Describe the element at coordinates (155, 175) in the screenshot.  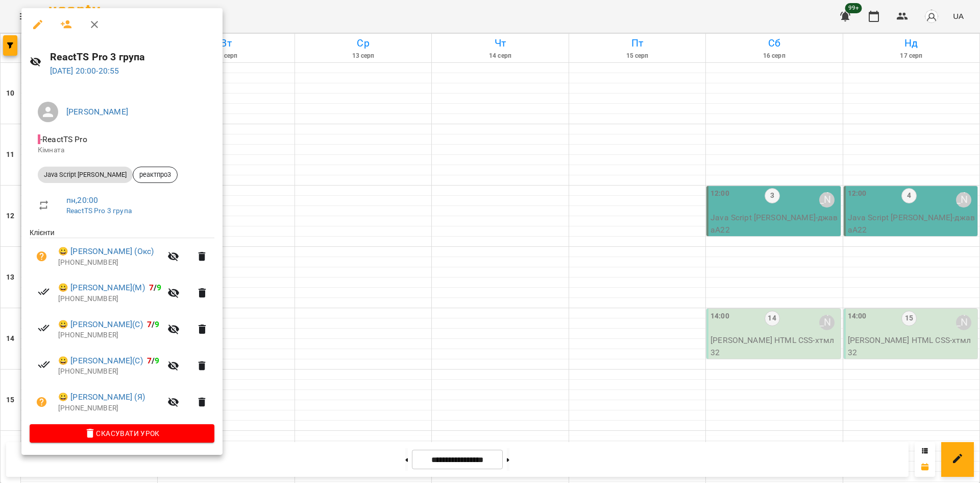
I see `span: реактпро3` at that location.